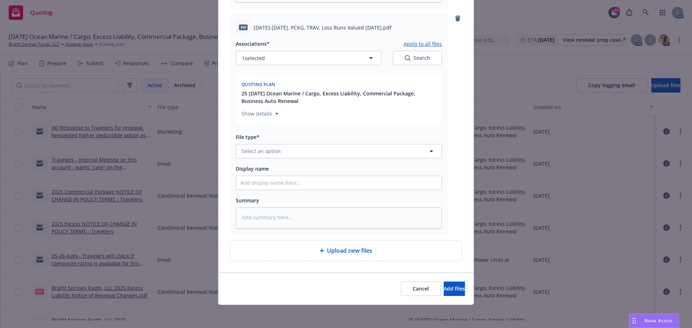 The image size is (692, 328). Describe the element at coordinates (421, 289) in the screenshot. I see `button: Cancel` at that location.